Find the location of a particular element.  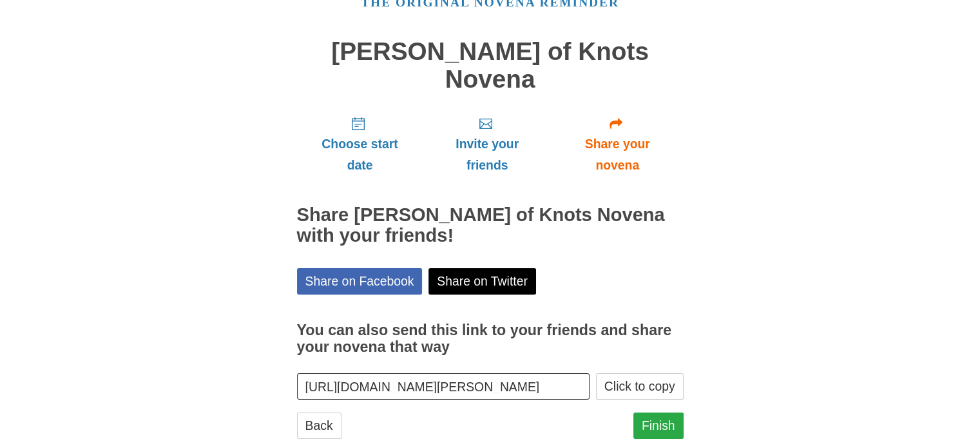

span: Share your novena is located at coordinates (617, 154).